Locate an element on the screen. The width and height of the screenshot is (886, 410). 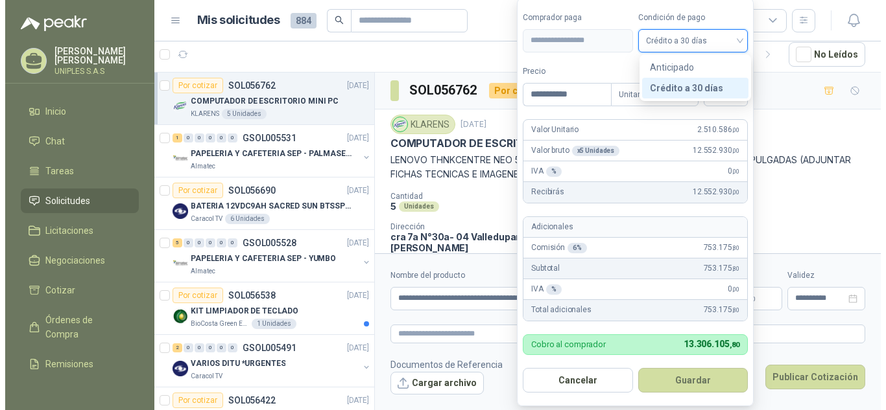
label: Precio is located at coordinates (561, 71).